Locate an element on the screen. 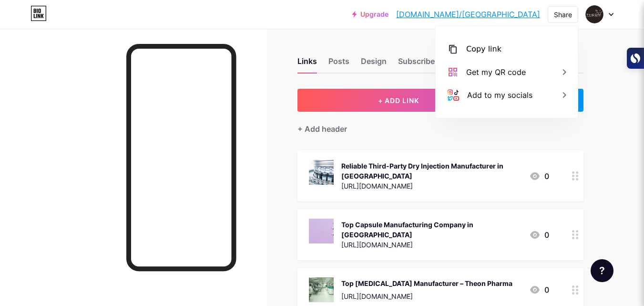  div: Copy link is located at coordinates (484, 49).